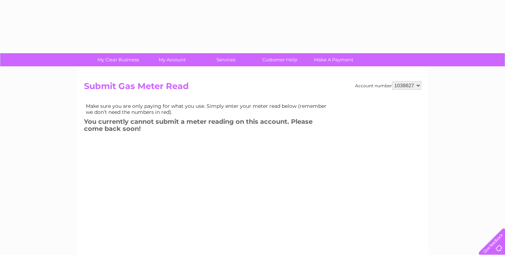 This screenshot has height=255, width=505. What do you see at coordinates (253, 88) in the screenshot?
I see `h2: Submit Gas Meter Read` at bounding box center [253, 88].